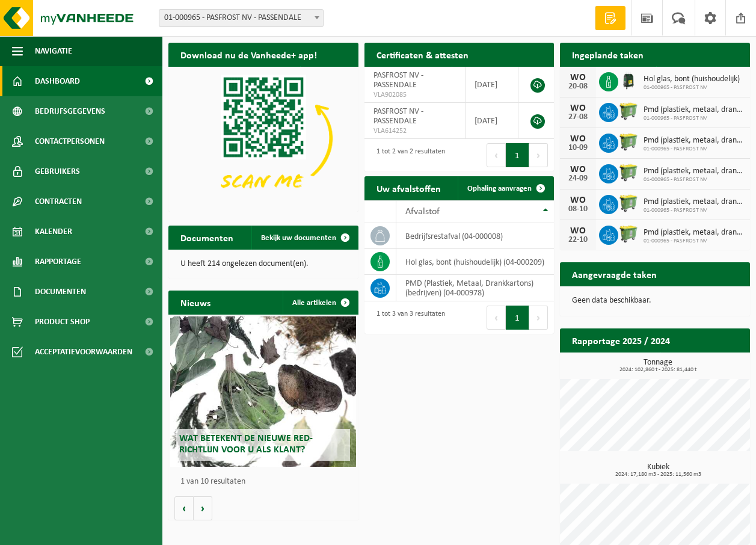 The height and width of the screenshot is (545, 756). What do you see at coordinates (246, 444) in the screenshot?
I see `span: Wat betekent de nieuwe RED-richtlijn voor u als klant?` at bounding box center [246, 444].